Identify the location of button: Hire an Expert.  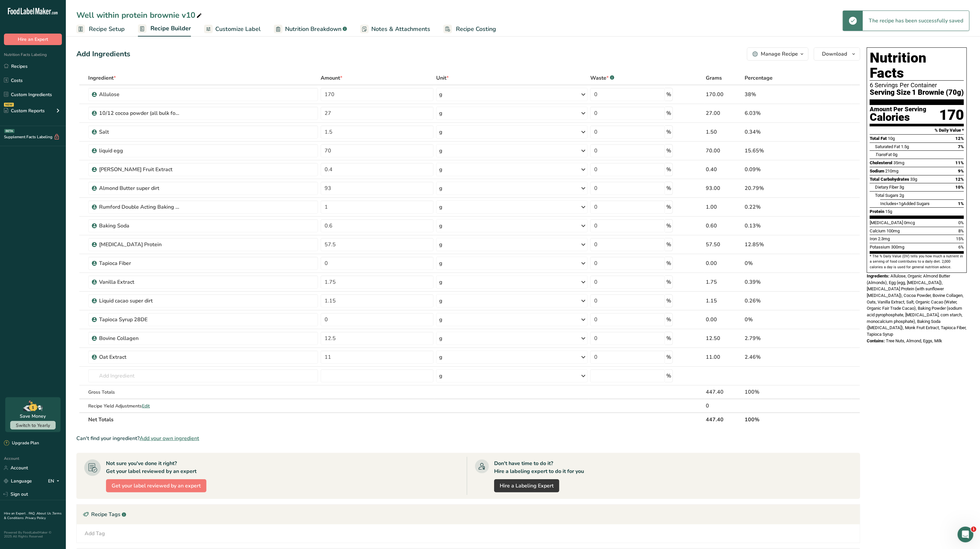
(33, 39).